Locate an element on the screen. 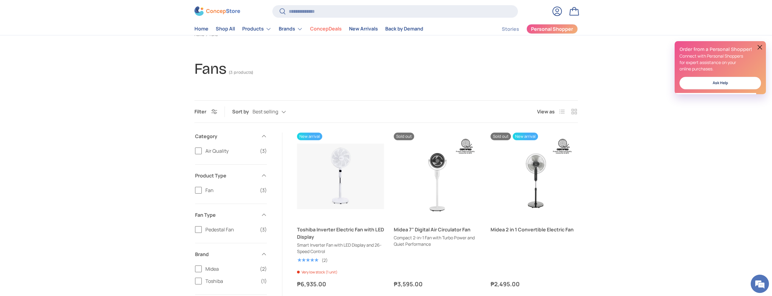  h1: Fans is located at coordinates (210, 68).